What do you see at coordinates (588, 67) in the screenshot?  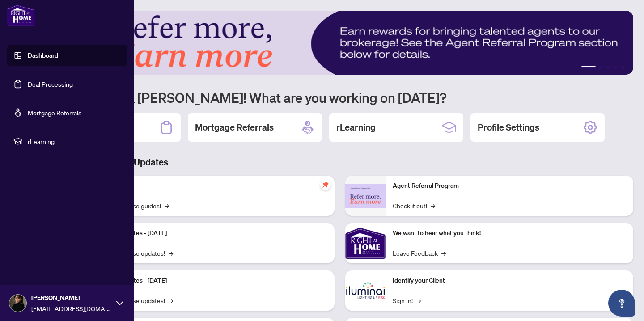 I see `button: 1` at bounding box center [588, 67].